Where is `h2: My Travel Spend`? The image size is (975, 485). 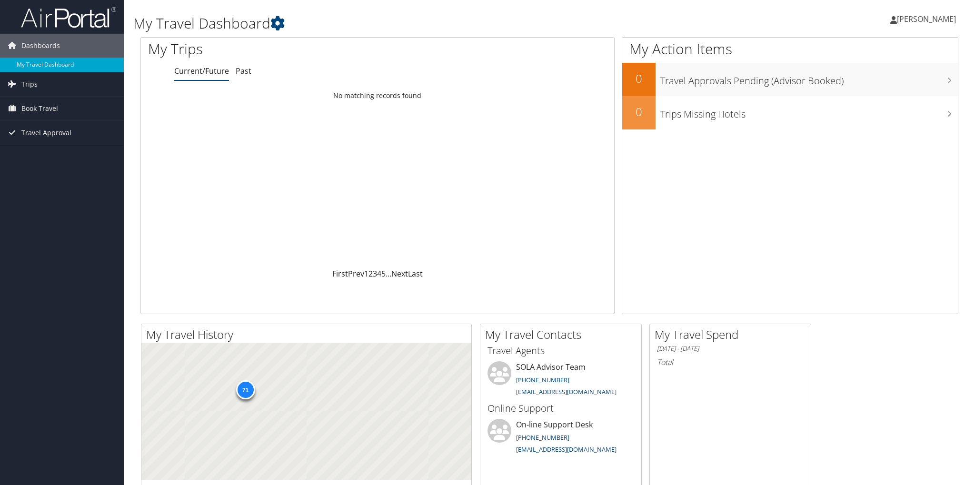
h2: My Travel Spend is located at coordinates (733, 335).